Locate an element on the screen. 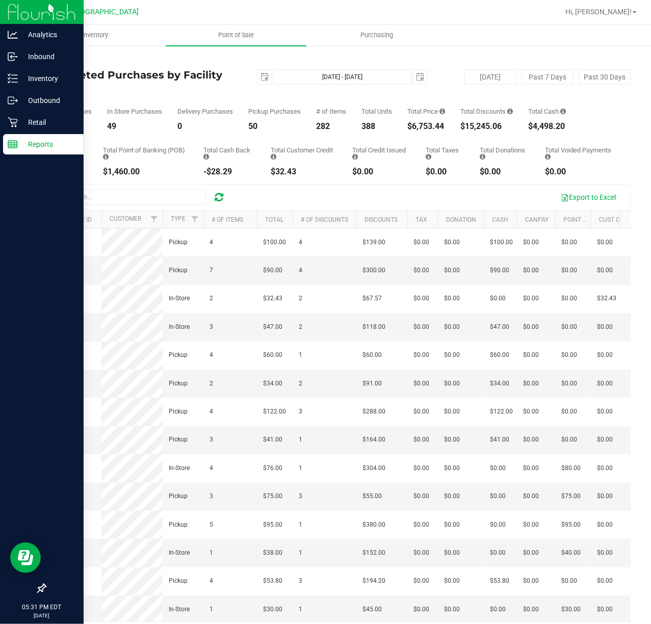 The height and width of the screenshot is (624, 651). span: $40.00 is located at coordinates (571, 553).